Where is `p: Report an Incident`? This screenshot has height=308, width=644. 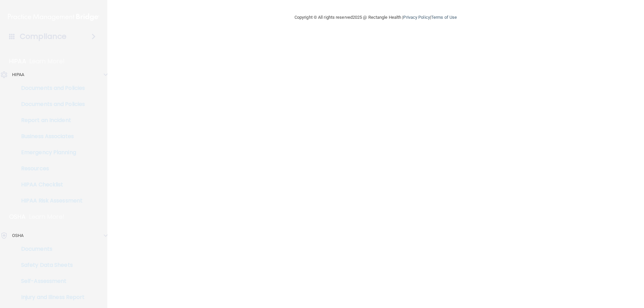
p: Report an Incident is located at coordinates (50, 121).